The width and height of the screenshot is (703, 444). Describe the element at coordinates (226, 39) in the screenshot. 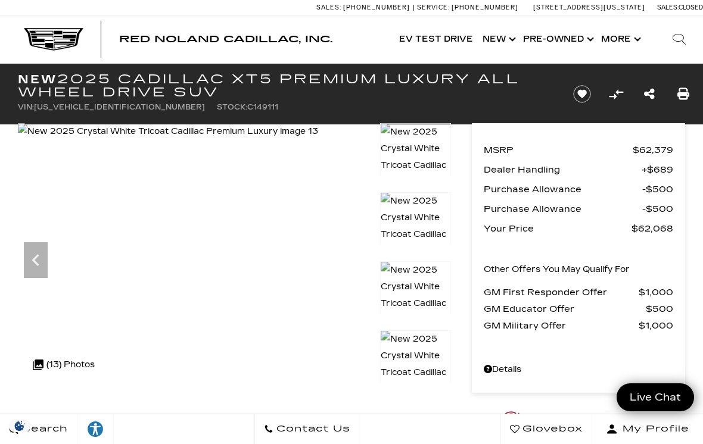

I see `a: Red Noland Cadillac, Inc.` at that location.